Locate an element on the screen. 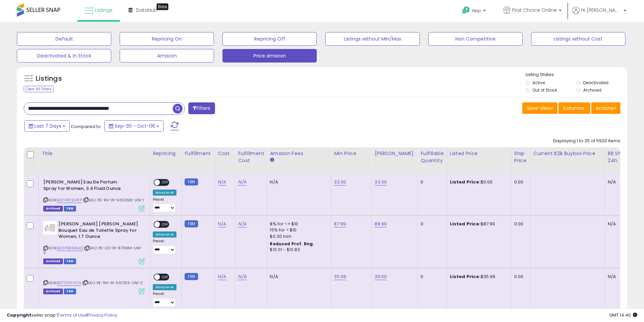  label: Out of Stock is located at coordinates (545, 90).